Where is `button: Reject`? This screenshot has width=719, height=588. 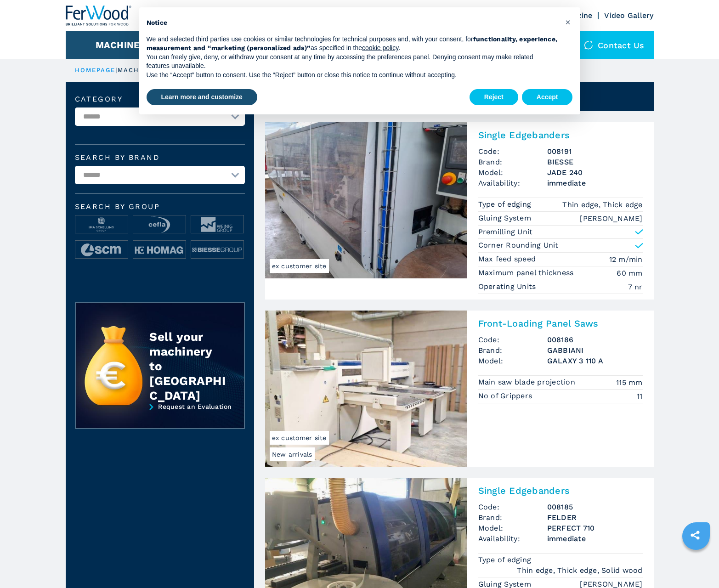 button: Reject is located at coordinates (494, 97).